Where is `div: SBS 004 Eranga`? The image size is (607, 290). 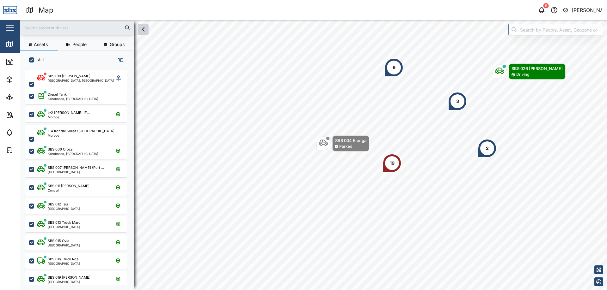 div: SBS 004 Eranga is located at coordinates (350, 141).